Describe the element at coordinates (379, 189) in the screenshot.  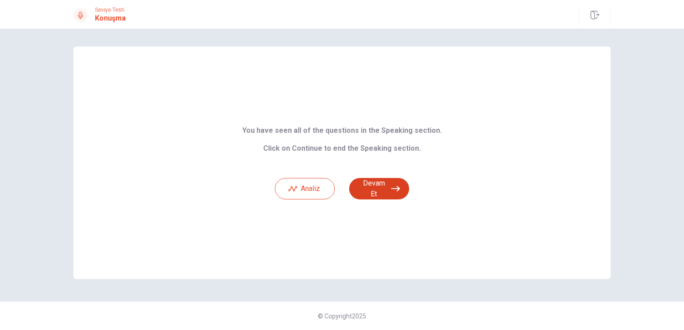
I see `a: Devam Et` at that location.